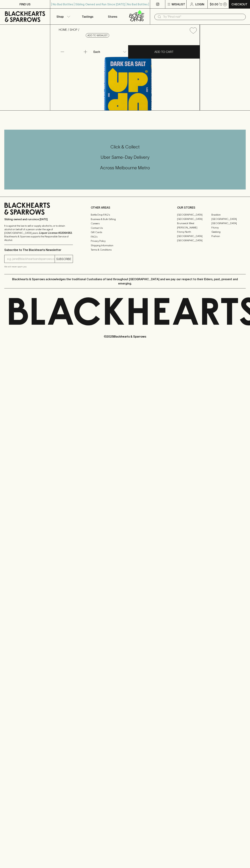 The height and width of the screenshot is (868, 250). I want to click on a: SHOP, so click(74, 30).